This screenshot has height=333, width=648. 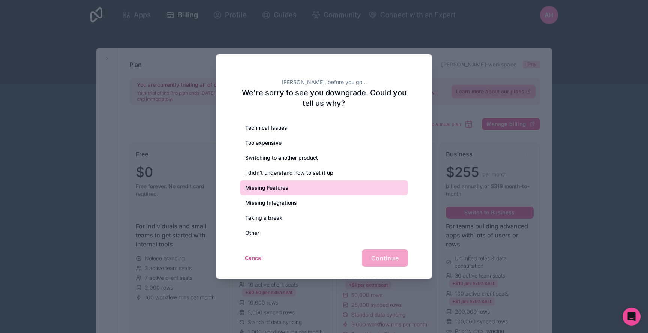 I want to click on div: Open Intercom Messenger, so click(x=632, y=317).